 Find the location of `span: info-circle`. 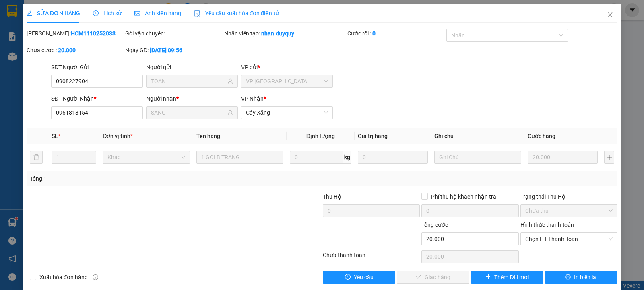

span: info-circle is located at coordinates (95, 277).